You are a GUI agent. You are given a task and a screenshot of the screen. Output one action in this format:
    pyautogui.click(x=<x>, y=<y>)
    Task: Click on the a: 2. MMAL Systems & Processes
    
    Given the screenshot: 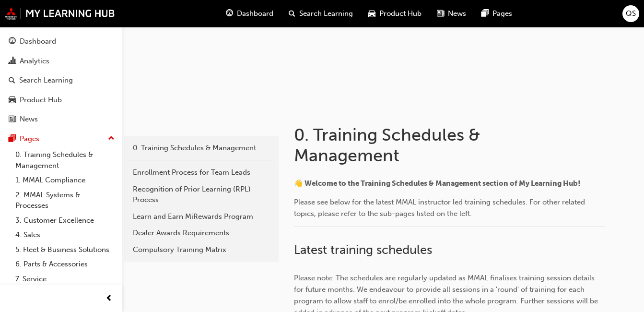 What is the action you would take?
    pyautogui.click(x=65, y=200)
    